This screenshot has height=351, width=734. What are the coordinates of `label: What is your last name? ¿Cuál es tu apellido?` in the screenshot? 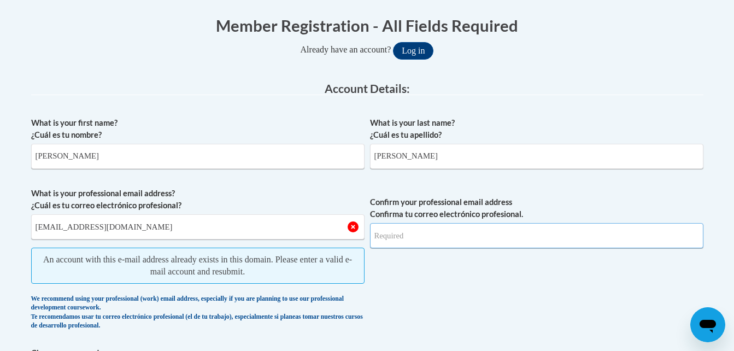 It's located at (537, 129).